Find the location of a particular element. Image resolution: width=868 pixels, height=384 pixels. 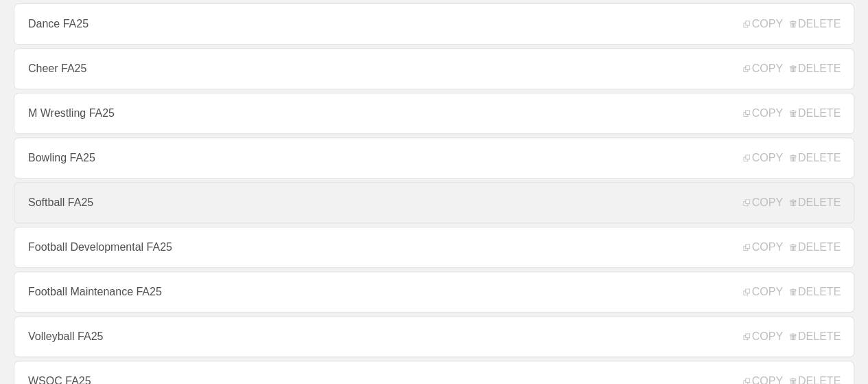

a: Volleyball FA25 is located at coordinates (434, 336).